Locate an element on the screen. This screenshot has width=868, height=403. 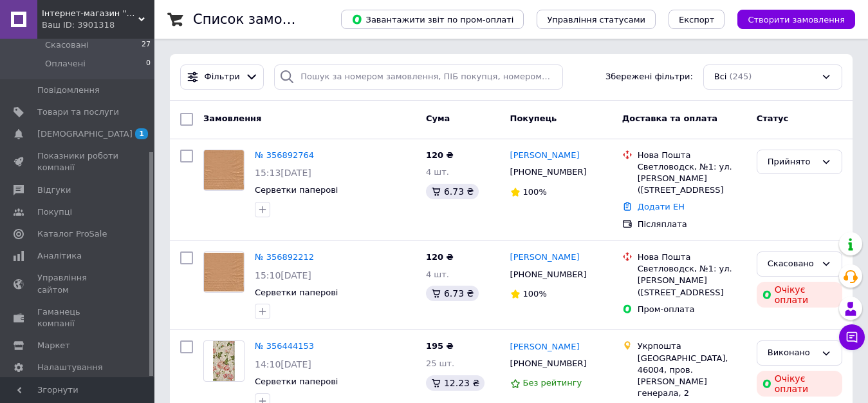
a: Створити замовлення is located at coordinates (790, 19).